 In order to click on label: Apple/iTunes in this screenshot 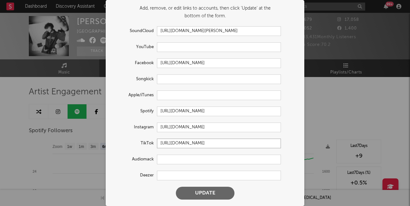, I will do `click(135, 95)`.